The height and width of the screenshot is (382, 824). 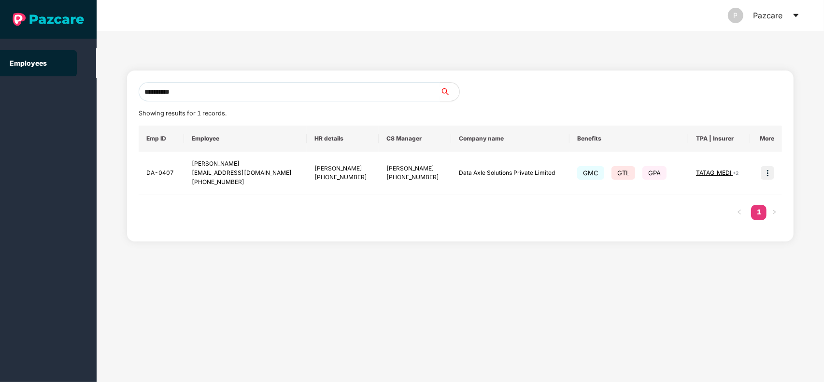 I want to click on span: GMC, so click(x=591, y=173).